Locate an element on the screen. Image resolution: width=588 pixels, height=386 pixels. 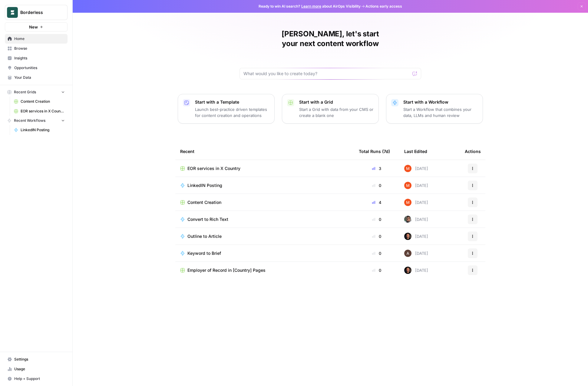
button: Start with a TemplateLaunch best-practice driven templates for content creation and operations is located at coordinates (226, 109).